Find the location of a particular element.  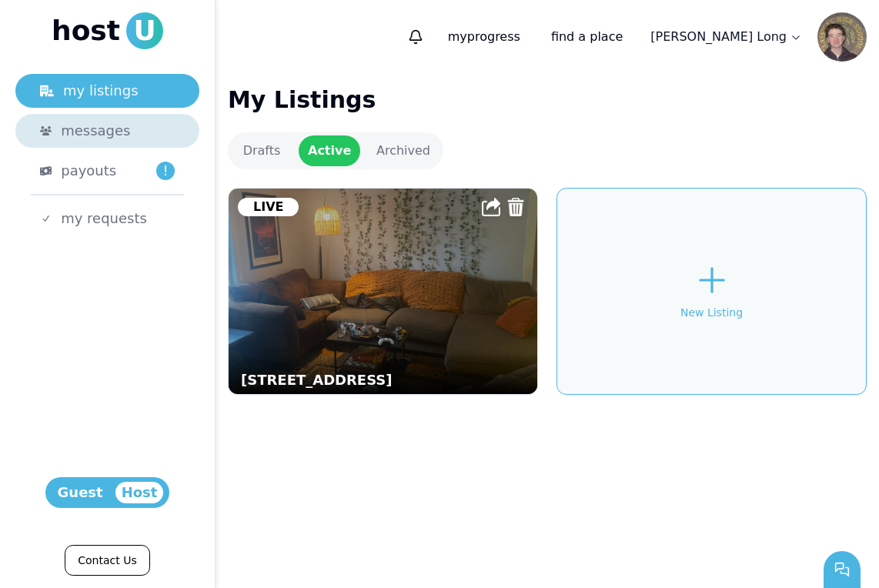

span: my requests is located at coordinates (104, 219).